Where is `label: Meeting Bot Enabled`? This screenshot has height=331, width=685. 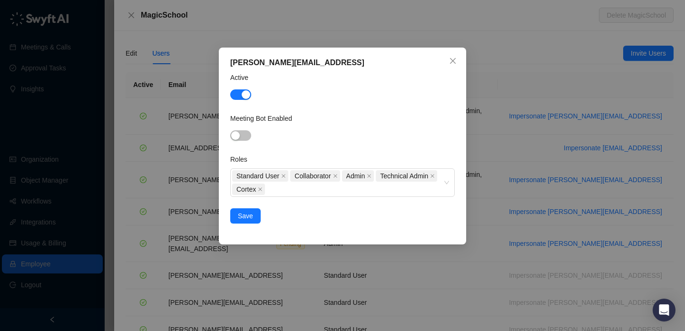
label: Meeting Bot Enabled is located at coordinates (264, 118).